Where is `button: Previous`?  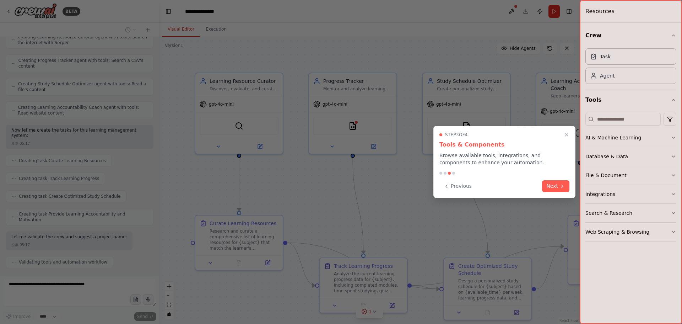
button: Previous is located at coordinates (458, 186).